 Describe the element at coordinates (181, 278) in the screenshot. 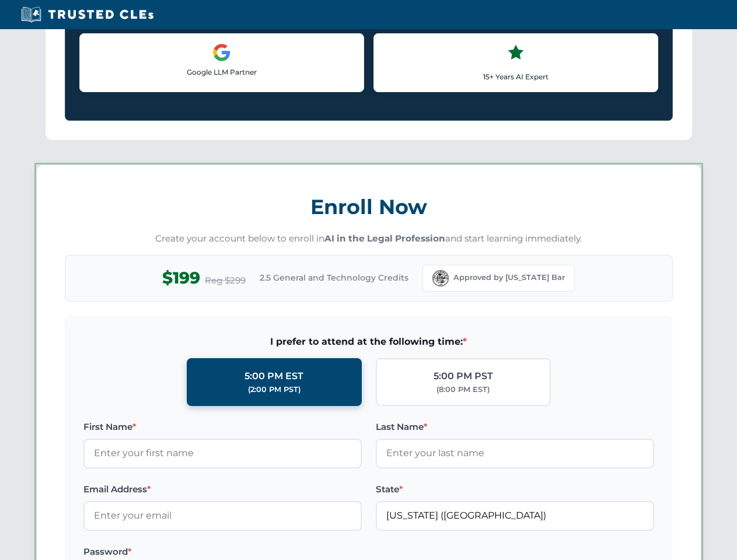

I see `span: $199` at that location.